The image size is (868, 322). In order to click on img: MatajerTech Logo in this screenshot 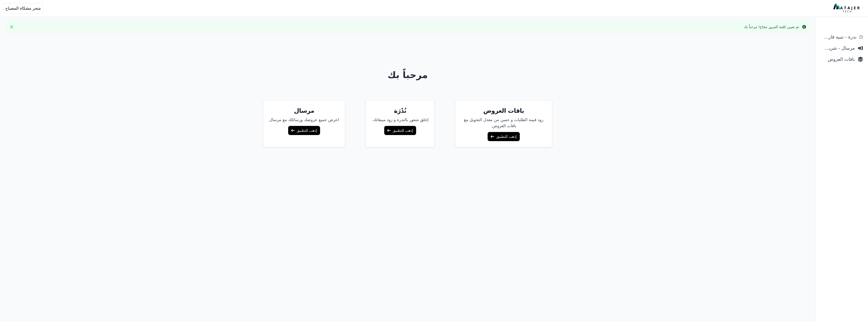, I will do `click(847, 8)`.